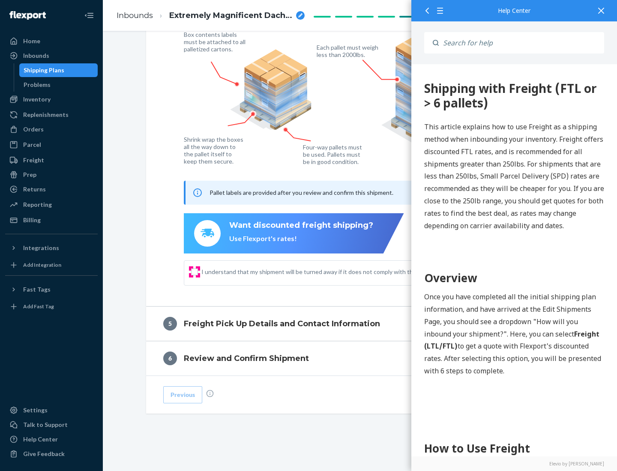  What do you see at coordinates (45, 425) in the screenshot?
I see `div: Talk to Support` at bounding box center [45, 425].